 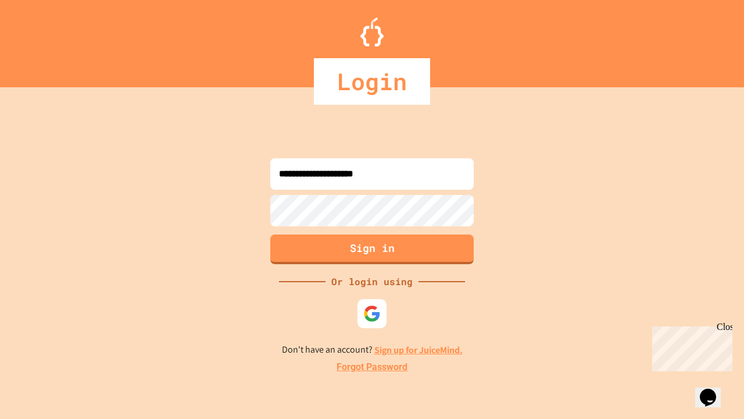 I want to click on div: Or login using, so click(x=372, y=281).